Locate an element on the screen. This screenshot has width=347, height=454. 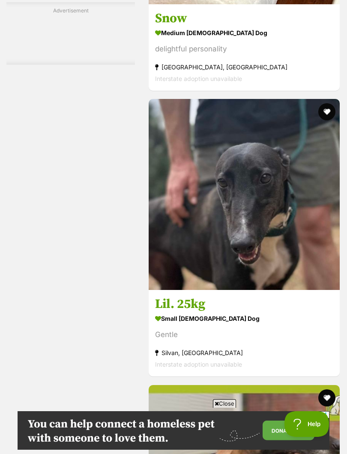
div: Advertisement is located at coordinates (71, 33).